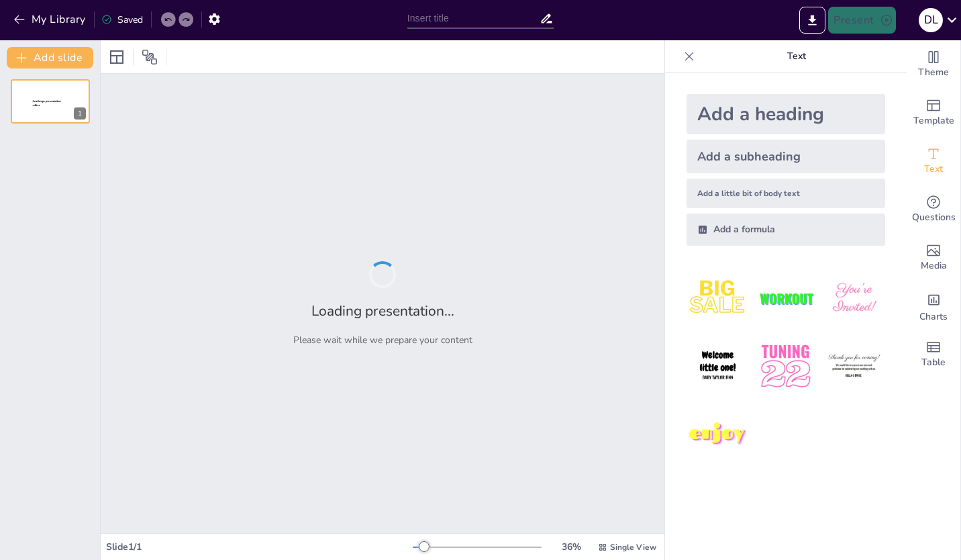 The width and height of the screenshot is (961, 560). What do you see at coordinates (117, 57) in the screenshot?
I see `div: Layout` at bounding box center [117, 57].